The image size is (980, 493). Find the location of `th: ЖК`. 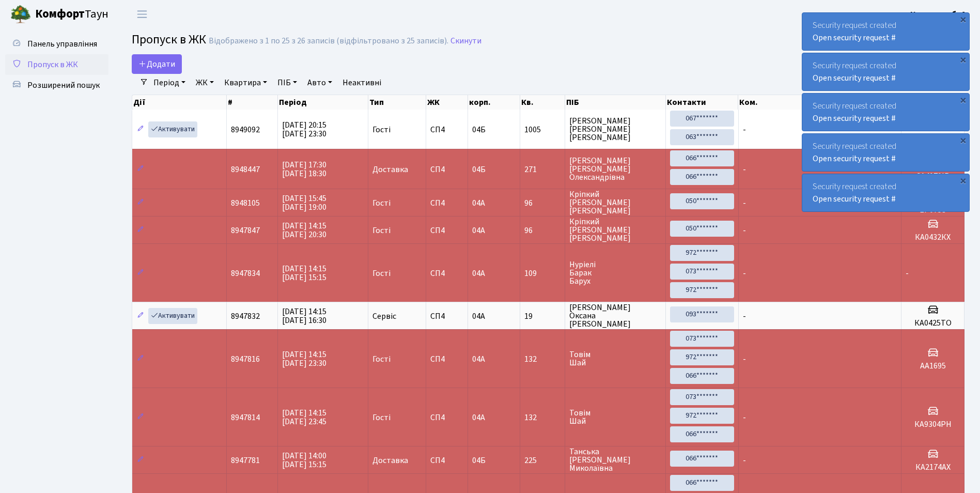

th: ЖК is located at coordinates (447, 102).